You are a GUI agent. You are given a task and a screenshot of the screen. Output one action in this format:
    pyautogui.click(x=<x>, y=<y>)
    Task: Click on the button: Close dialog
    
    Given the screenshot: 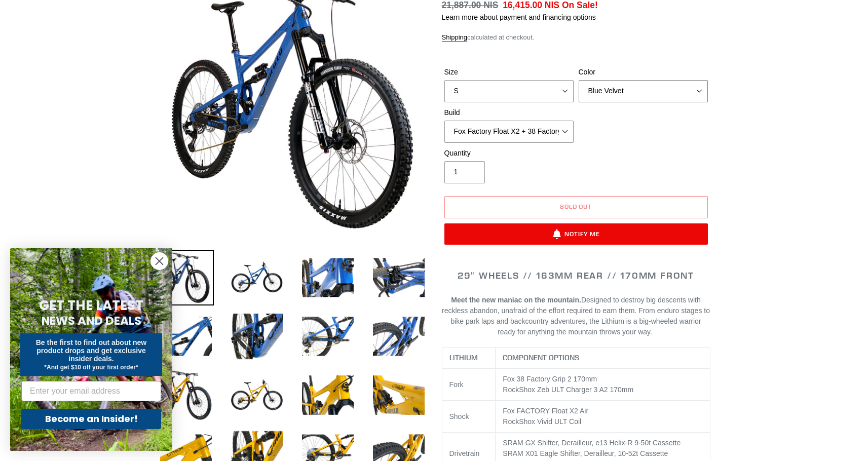 What is the action you would take?
    pyautogui.click(x=159, y=261)
    